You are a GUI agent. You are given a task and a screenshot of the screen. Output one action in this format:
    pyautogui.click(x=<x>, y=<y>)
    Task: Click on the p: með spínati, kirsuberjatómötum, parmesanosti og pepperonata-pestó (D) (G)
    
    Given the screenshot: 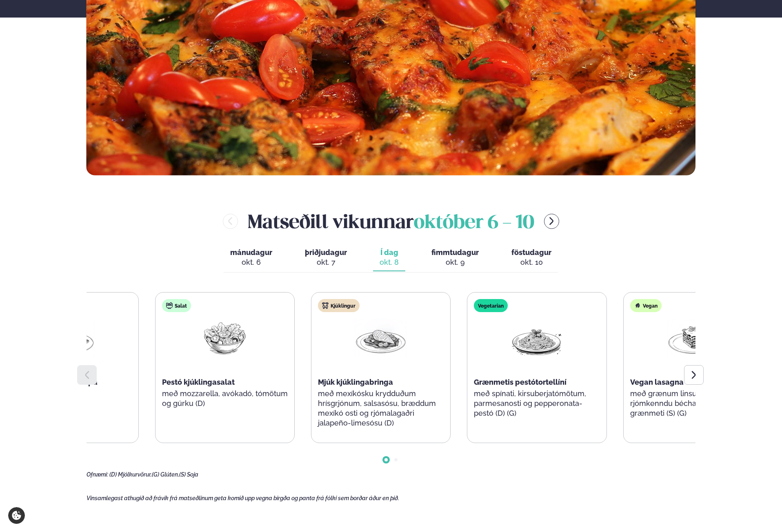 What is the action you would take?
    pyautogui.click(x=537, y=404)
    